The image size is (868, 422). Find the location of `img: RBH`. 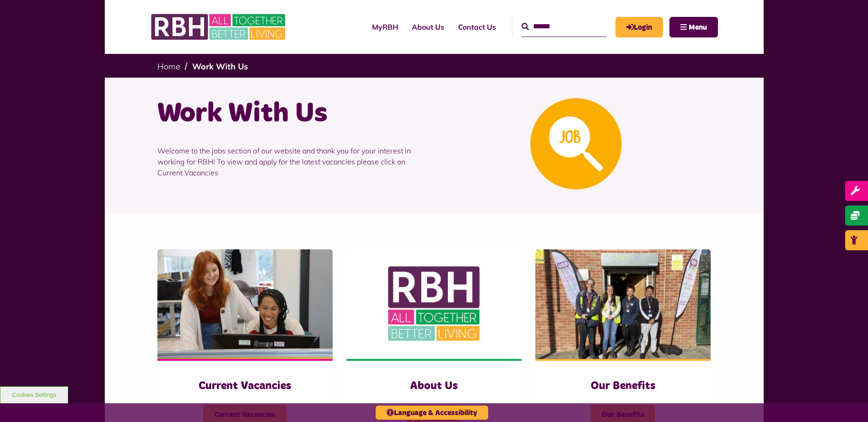

img: RBH is located at coordinates (219, 27).